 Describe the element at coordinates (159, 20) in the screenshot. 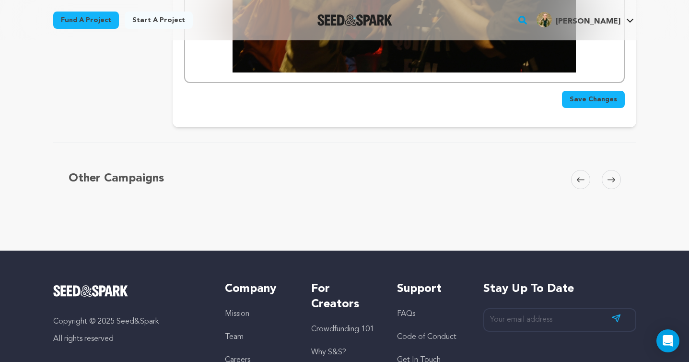

I see `a: Start a project` at that location.